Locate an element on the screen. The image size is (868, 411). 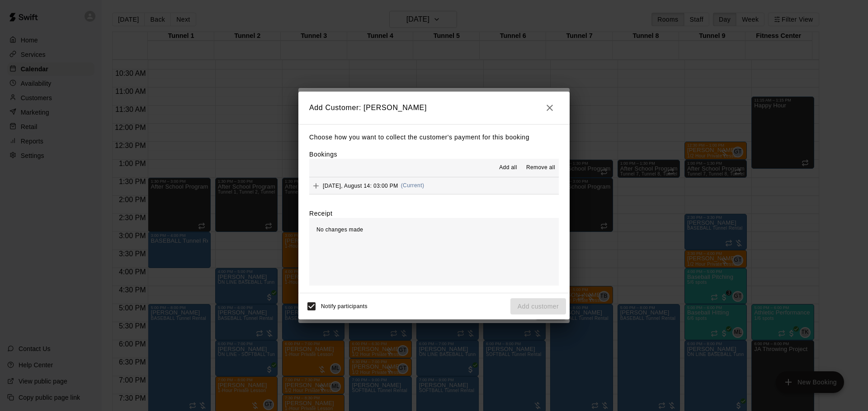
span: Add is located at coordinates (316, 185).